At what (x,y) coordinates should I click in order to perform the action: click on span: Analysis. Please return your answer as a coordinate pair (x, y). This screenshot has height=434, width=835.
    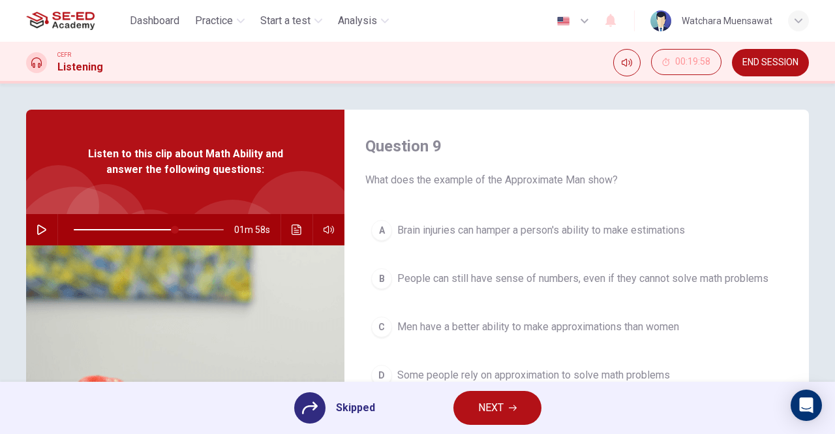
    Looking at the image, I should click on (357, 21).